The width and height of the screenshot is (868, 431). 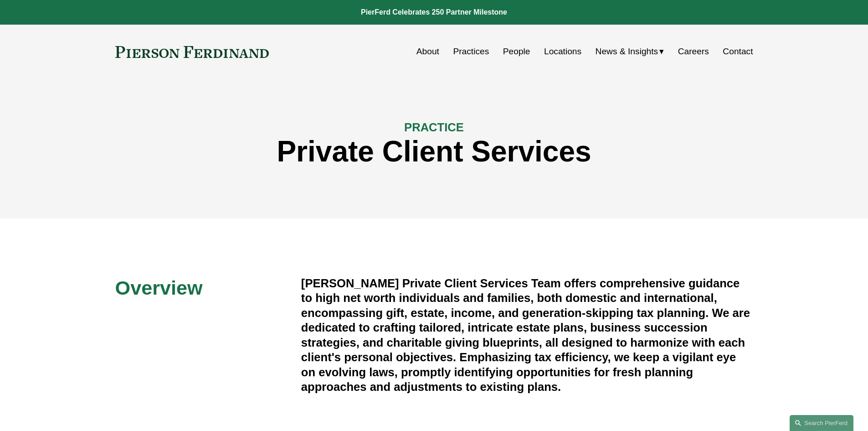 I want to click on a: Careers, so click(x=693, y=52).